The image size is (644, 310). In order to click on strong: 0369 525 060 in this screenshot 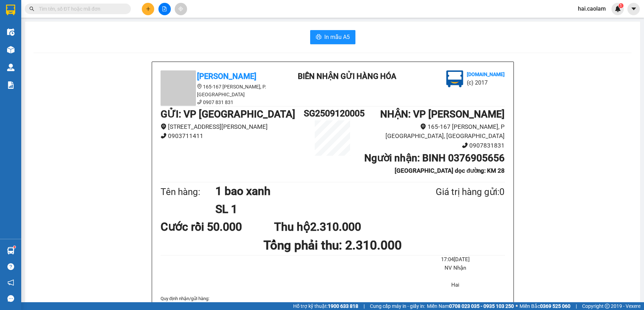, I will do `click(555, 306)`.